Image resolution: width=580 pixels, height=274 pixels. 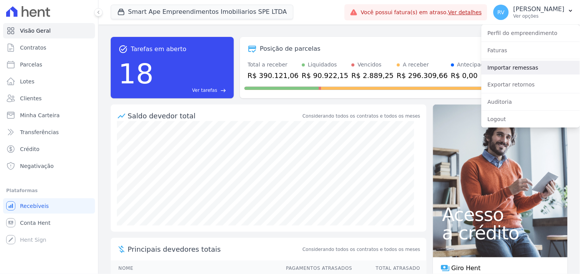 What do you see at coordinates (205, 90) in the screenshot?
I see `span: Ver tarefas` at bounding box center [205, 90].